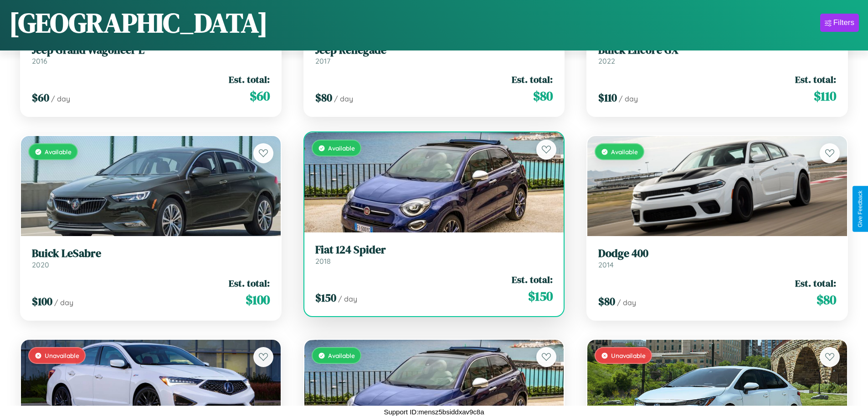 This screenshot has height=418, width=868. Describe the element at coordinates (843, 23) in the screenshot. I see `div: Filters` at that location.